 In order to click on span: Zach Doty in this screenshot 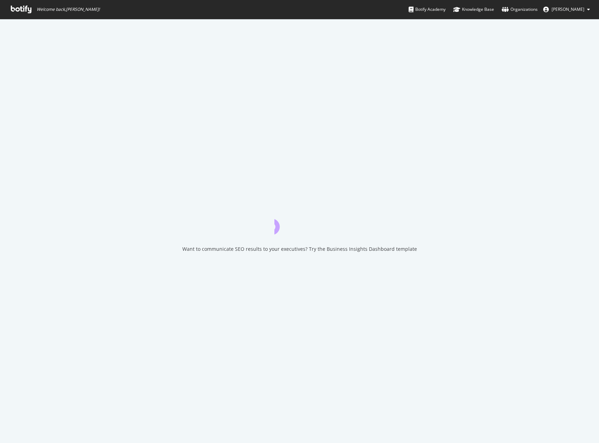, I will do `click(568, 9)`.